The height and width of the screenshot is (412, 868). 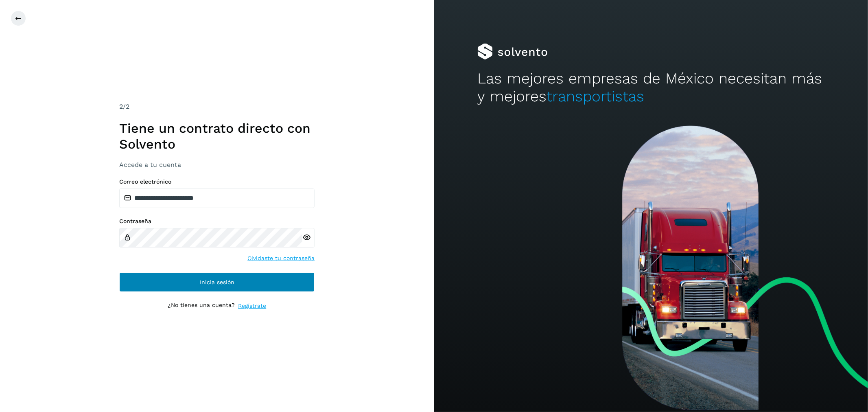 I want to click on label: Correo electrónico, so click(x=217, y=182).